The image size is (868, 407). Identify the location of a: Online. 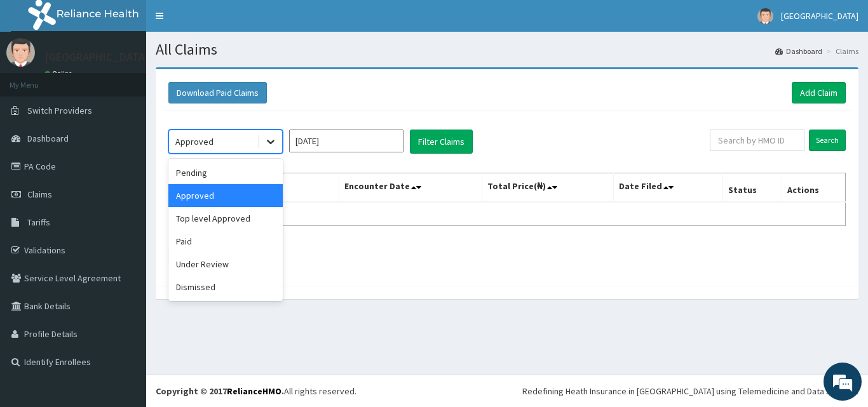
(60, 74).